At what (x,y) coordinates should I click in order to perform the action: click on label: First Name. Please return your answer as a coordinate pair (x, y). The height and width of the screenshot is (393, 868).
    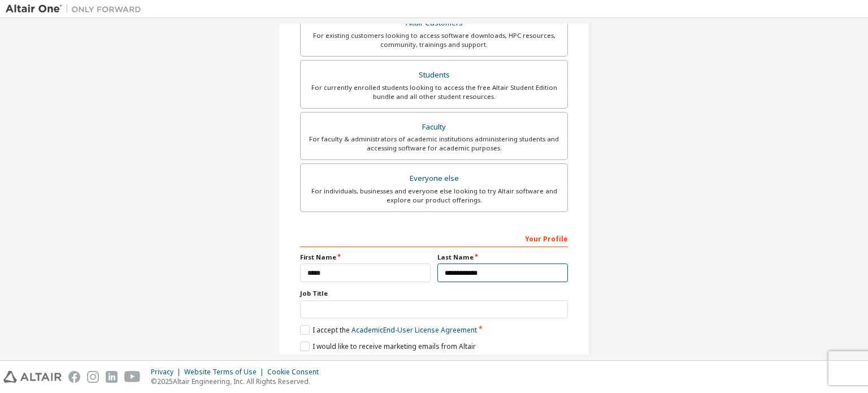
    Looking at the image, I should click on (365, 257).